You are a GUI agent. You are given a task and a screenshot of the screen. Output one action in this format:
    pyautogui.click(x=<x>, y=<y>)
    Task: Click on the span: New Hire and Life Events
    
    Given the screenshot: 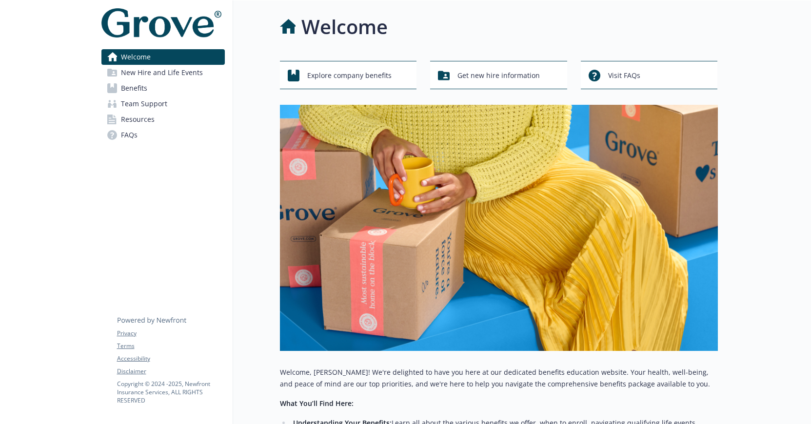 What is the action you would take?
    pyautogui.click(x=162, y=73)
    